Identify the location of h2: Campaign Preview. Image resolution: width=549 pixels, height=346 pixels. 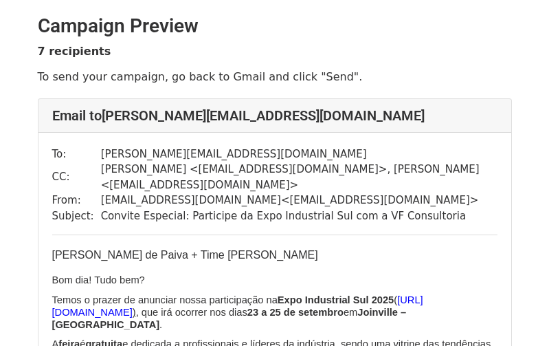
(275, 26).